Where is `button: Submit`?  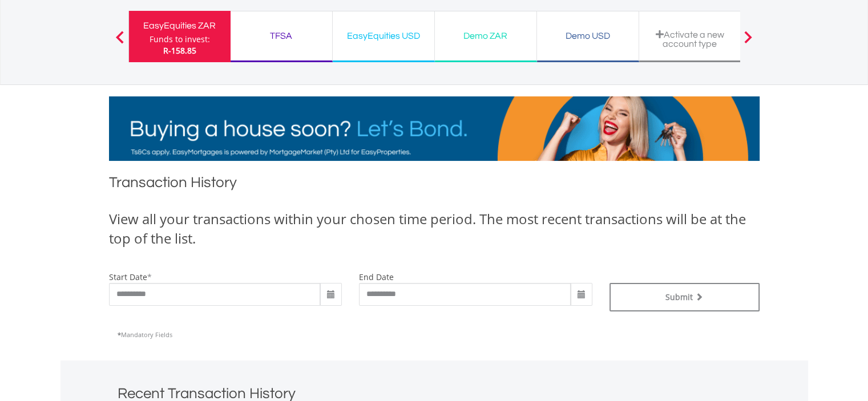 button: Submit is located at coordinates (685, 297).